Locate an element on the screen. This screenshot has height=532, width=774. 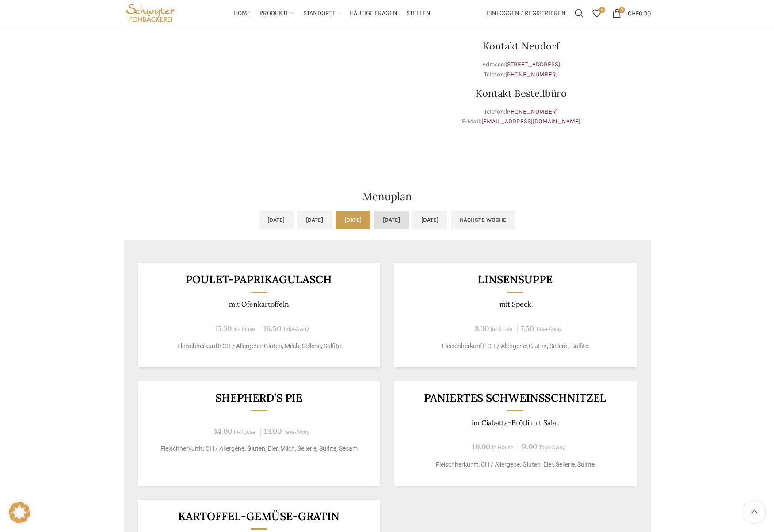
p: Adresse: Telefon: is located at coordinates (521, 69).